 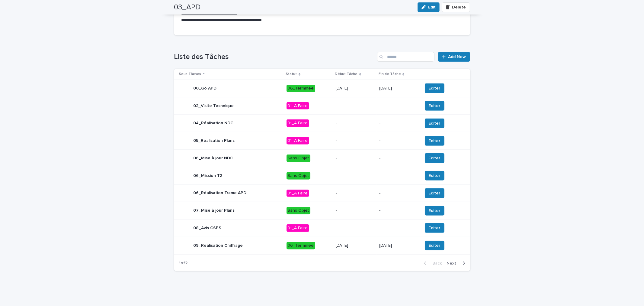 What do you see at coordinates (322, 141) in the screenshot?
I see `tr: 05_Réalisation Plans01_A Faire--Editer` at bounding box center [322, 141].